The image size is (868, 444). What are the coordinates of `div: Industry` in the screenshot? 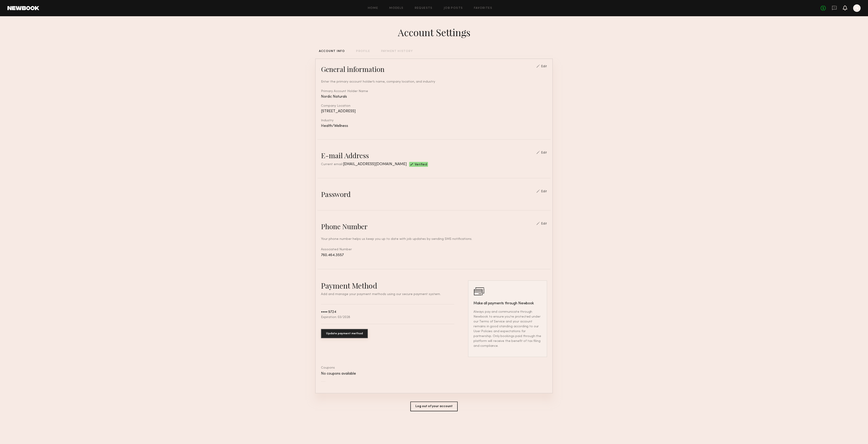 It's located at (434, 121).